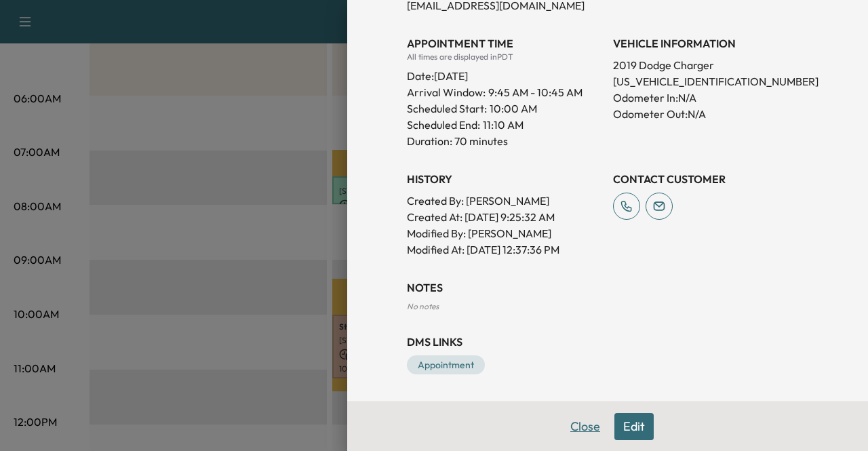 The width and height of the screenshot is (868, 451). Describe the element at coordinates (710, 43) in the screenshot. I see `h3: VEHICLE INFORMATION` at that location.